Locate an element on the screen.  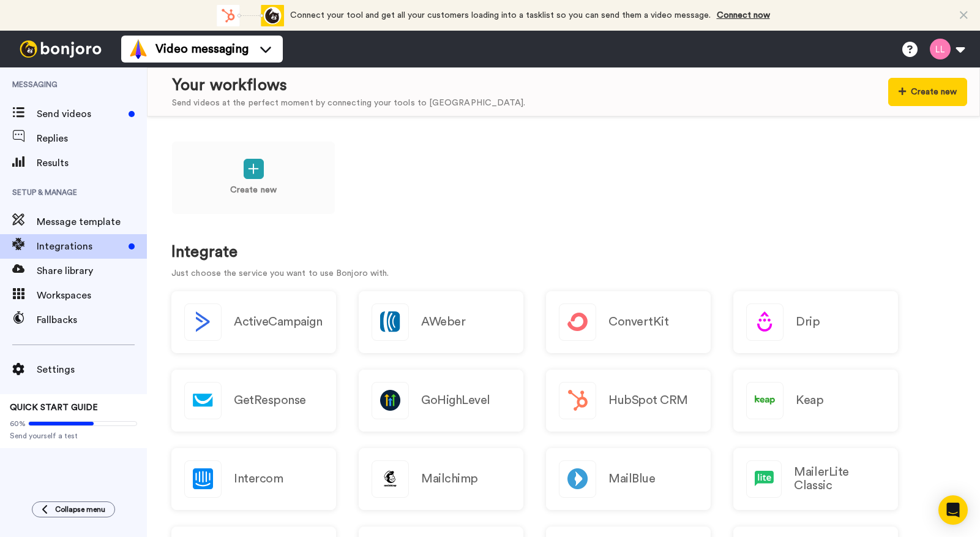
img: logo_keap.svg is located at coordinates (765, 400).